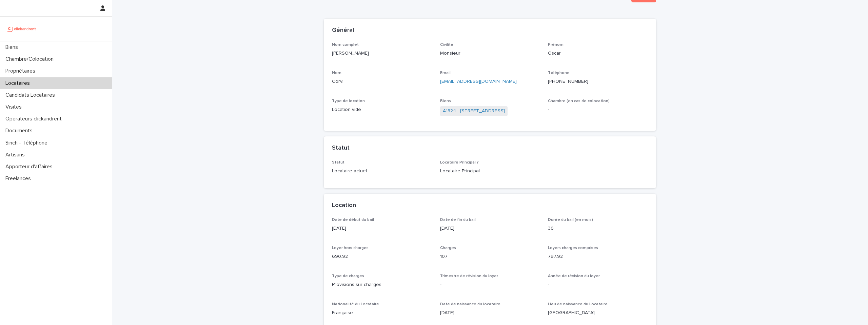 This screenshot has height=325, width=868. What do you see at coordinates (459, 162) in the screenshot?
I see `span: Locataire Principal ?` at bounding box center [459, 162].